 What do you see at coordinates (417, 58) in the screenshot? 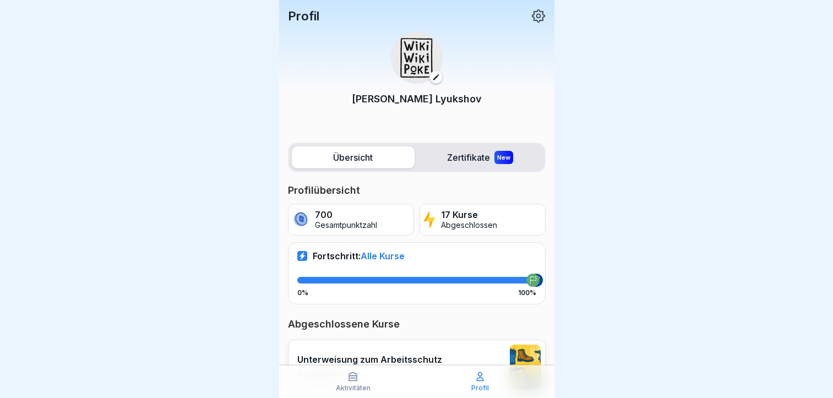
I see `img: zwp4h8zk3kg0hwsr8vr9nbgf.png` at bounding box center [417, 58].